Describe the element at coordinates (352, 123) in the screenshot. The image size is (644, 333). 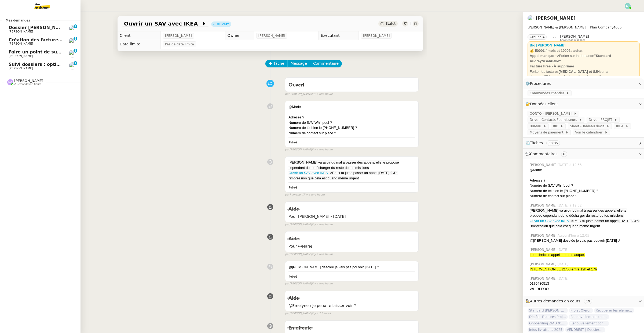
I see `div: Numéro de SAV Whirlpool ?` at that location.